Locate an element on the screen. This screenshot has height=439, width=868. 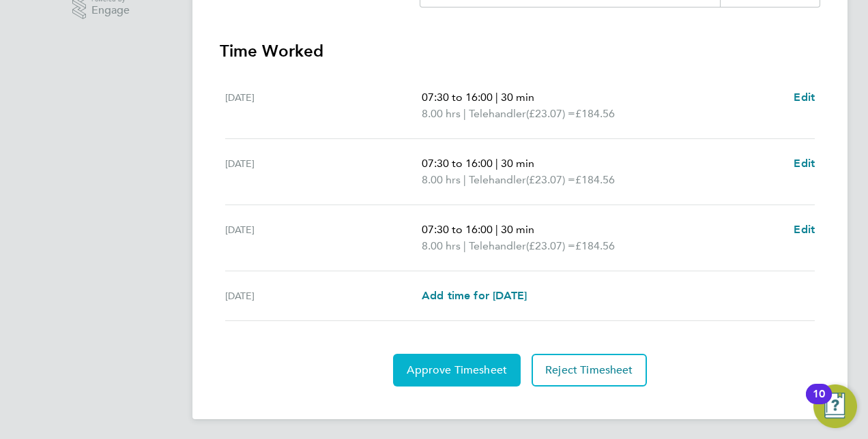
div: 10 is located at coordinates (819, 403).